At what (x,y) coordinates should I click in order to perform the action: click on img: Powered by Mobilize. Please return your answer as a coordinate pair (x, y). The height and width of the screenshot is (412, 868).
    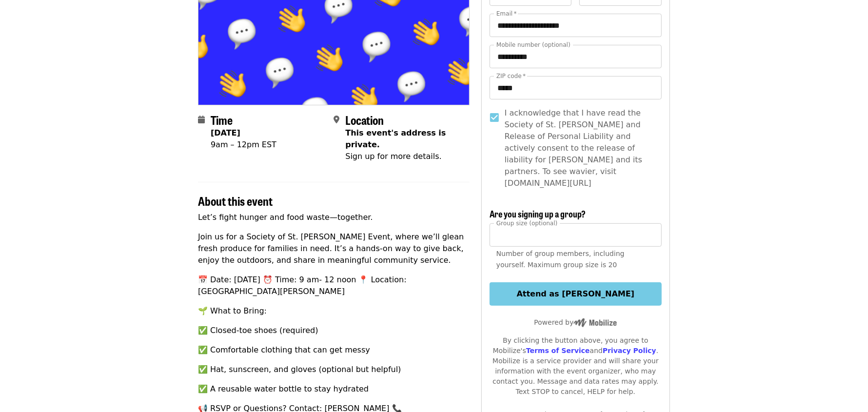
    Looking at the image, I should click on (595, 323).